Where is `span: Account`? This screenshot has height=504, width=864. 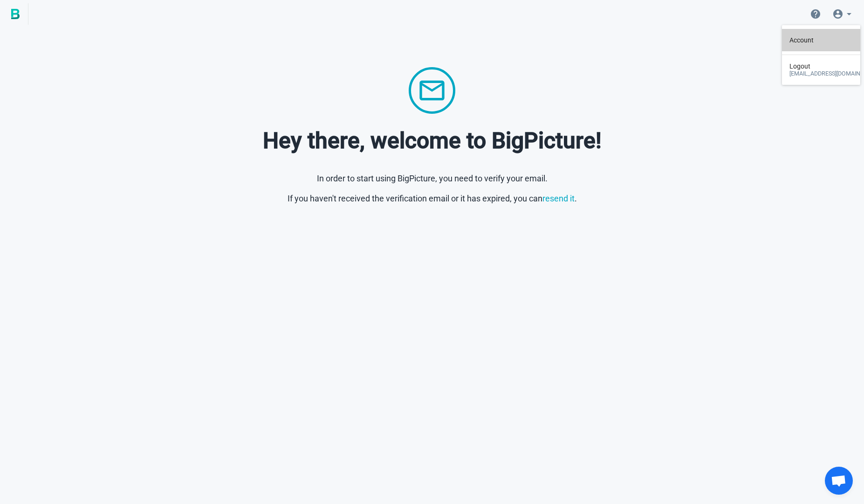 span: Account is located at coordinates (801, 40).